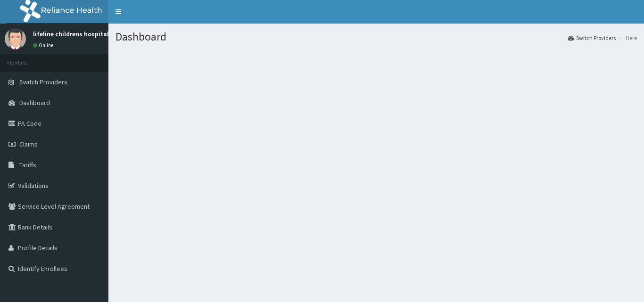 The image size is (644, 302). I want to click on li: Here, so click(626, 38).